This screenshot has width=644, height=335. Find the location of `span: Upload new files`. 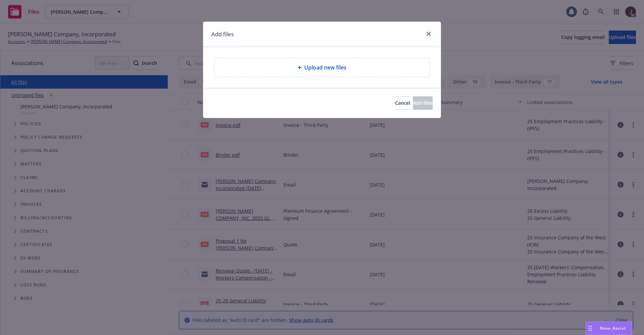

span: Upload new files is located at coordinates (325, 67).